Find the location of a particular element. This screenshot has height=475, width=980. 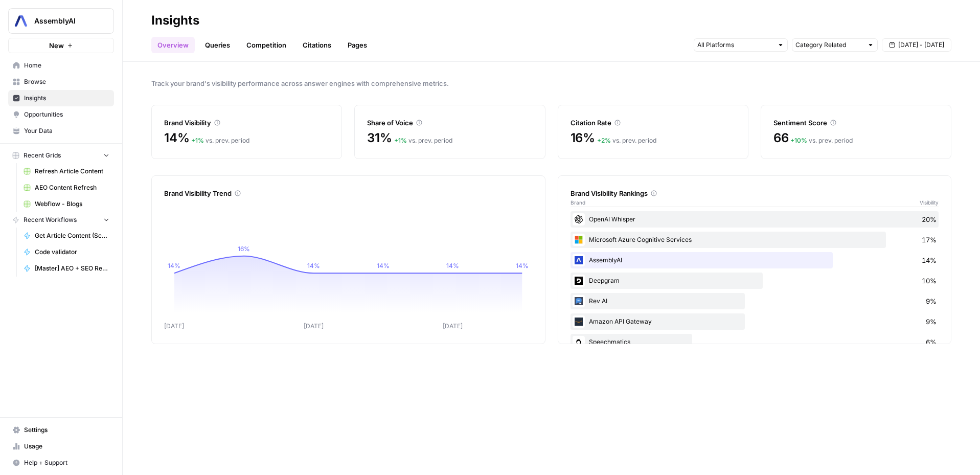

span: 17% is located at coordinates (929, 240).